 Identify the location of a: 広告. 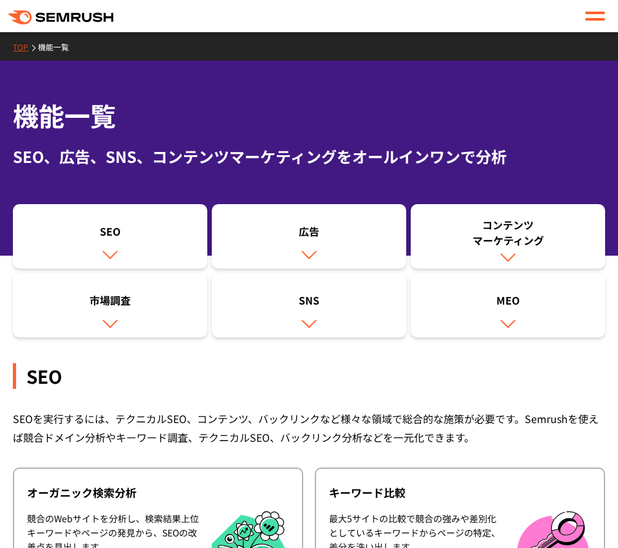
(309, 236).